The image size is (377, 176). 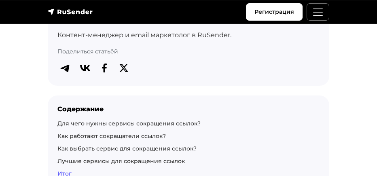 What do you see at coordinates (188, 109) in the screenshot?
I see `div: Содержание` at bounding box center [188, 109].